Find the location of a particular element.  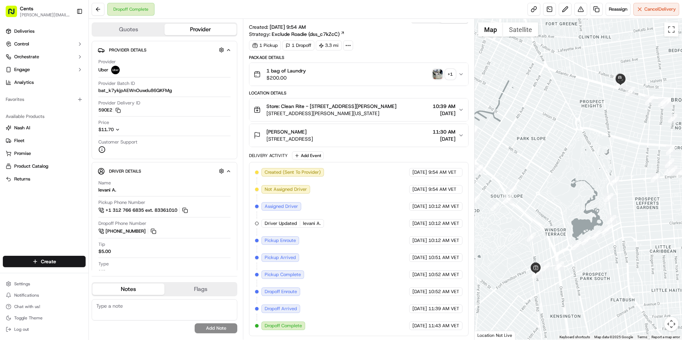

button: Engage is located at coordinates (44, 70).